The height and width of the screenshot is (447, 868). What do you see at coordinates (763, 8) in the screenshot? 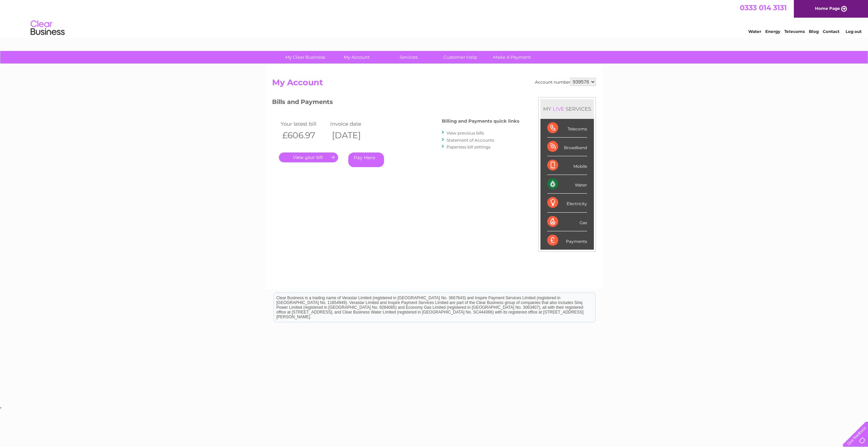
I see `a: 0333 014 3131` at bounding box center [763, 8].